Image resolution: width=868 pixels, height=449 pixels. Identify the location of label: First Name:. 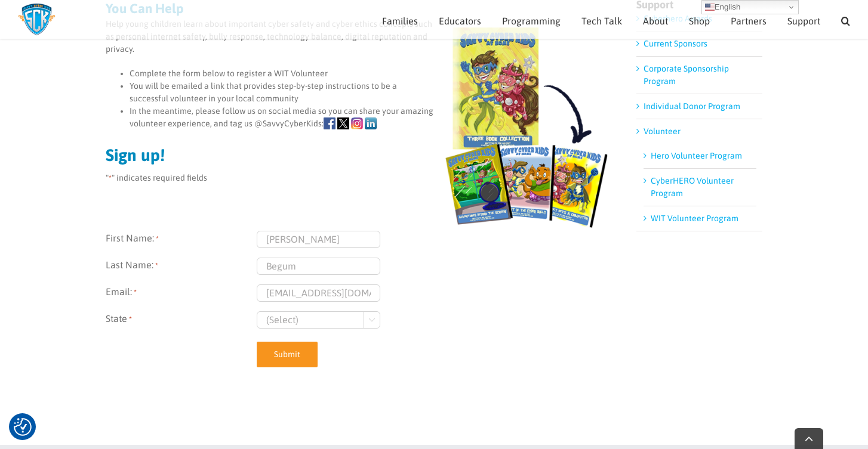
(181, 239).